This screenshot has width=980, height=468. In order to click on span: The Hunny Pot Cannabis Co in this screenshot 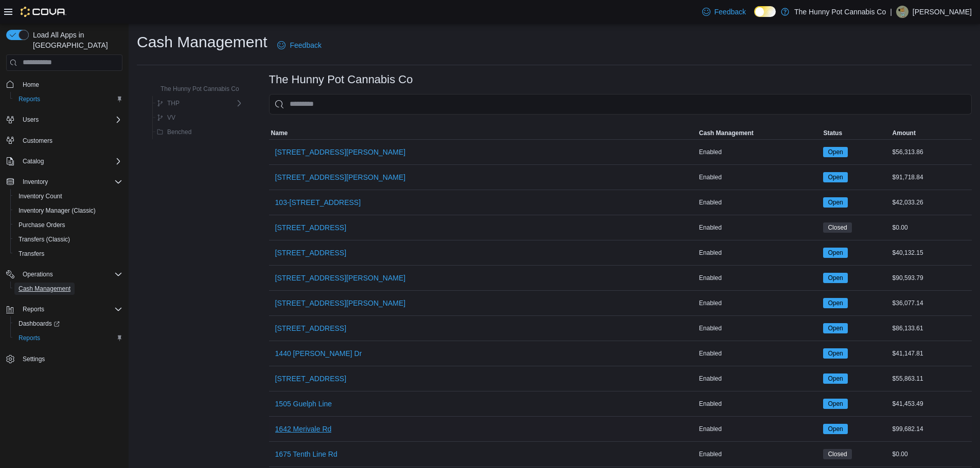, I will do `click(200, 89)`.